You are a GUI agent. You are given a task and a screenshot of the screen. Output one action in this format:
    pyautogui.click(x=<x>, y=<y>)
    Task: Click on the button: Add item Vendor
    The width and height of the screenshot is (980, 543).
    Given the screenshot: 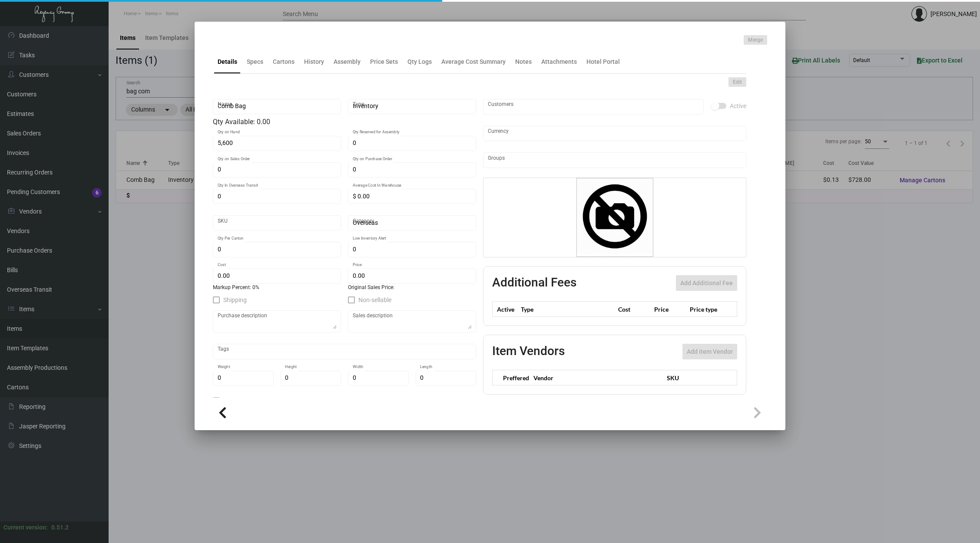 What is the action you would take?
    pyautogui.click(x=710, y=351)
    